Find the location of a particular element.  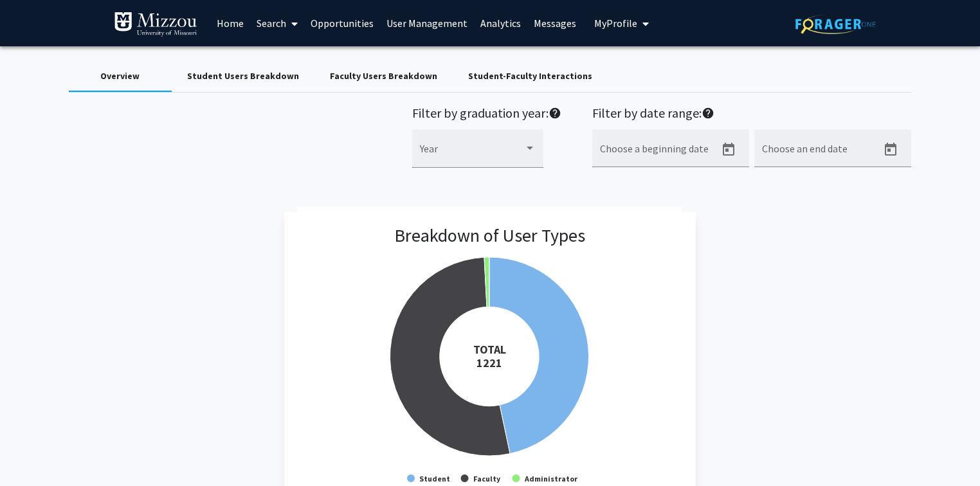

a: Messages is located at coordinates (555, 23).